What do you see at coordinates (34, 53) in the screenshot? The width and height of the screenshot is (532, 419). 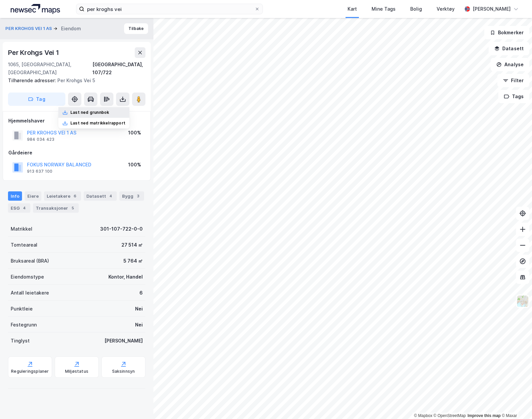 I see `div: Per Krohgs Vei 1` at bounding box center [34, 53].